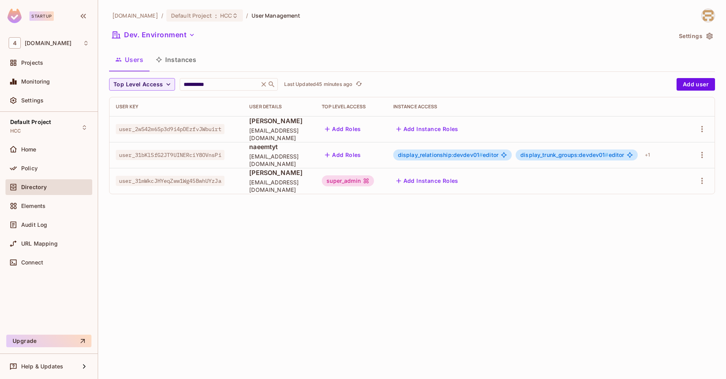 The height and width of the screenshot is (379, 726). What do you see at coordinates (647, 155) in the screenshot?
I see `div: + 1` at bounding box center [647, 155].